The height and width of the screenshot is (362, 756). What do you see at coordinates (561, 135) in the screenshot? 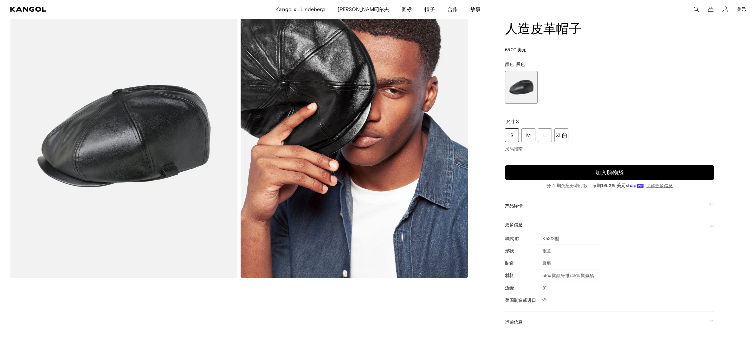
I see `div: XL的` at bounding box center [561, 135].